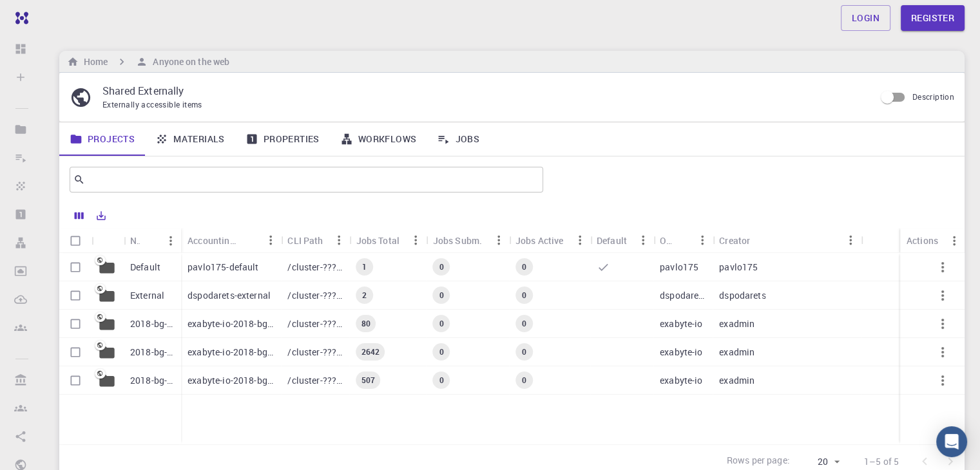  What do you see at coordinates (145, 267) in the screenshot?
I see `p: Default` at bounding box center [145, 267].